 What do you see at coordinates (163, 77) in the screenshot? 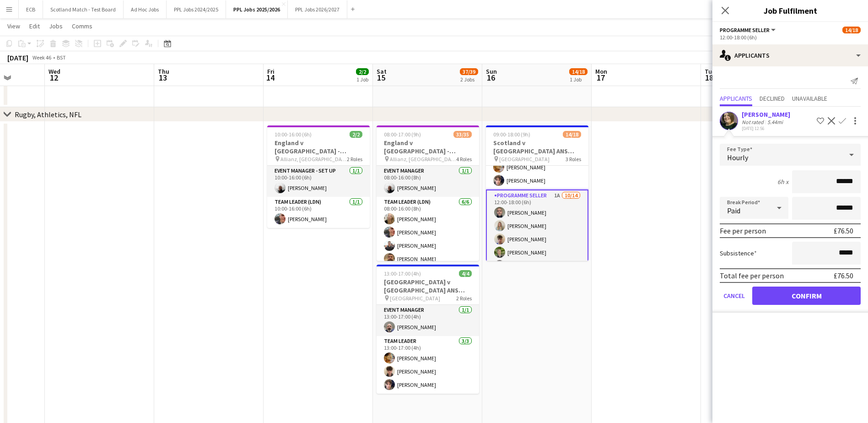
I see `span: 13` at bounding box center [163, 77].